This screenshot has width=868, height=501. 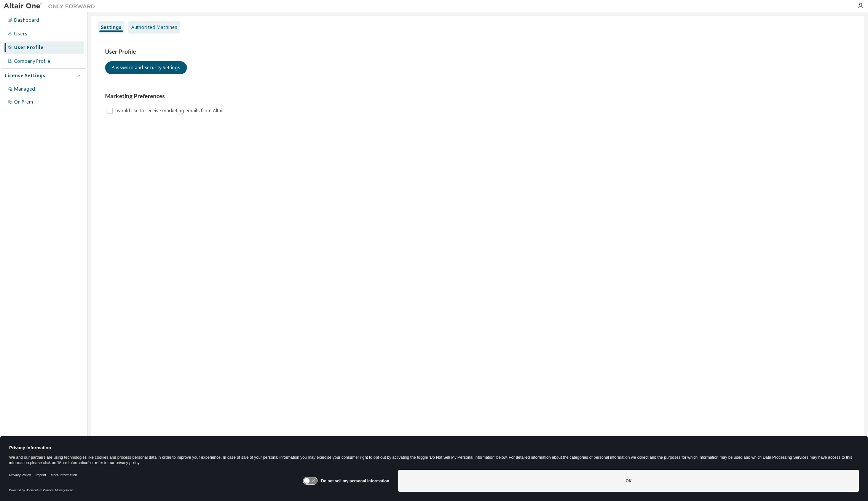 I want to click on div: Dashboard, so click(x=27, y=20).